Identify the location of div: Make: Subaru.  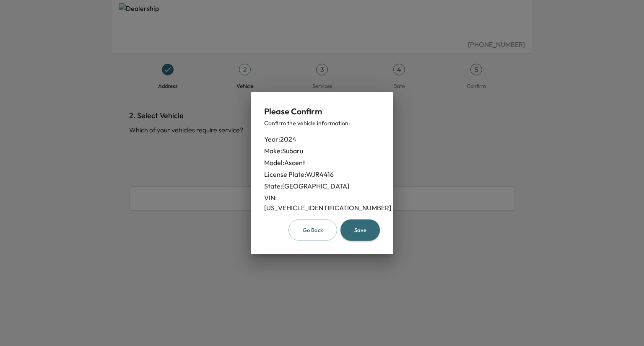
(322, 151).